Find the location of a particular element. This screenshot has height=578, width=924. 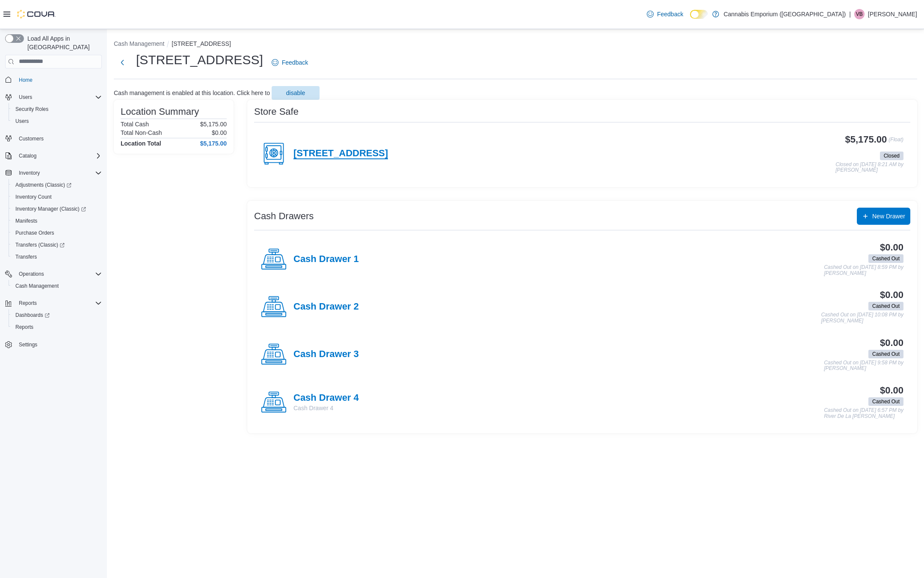

button: Purchase Orders is located at coordinates (57, 233).